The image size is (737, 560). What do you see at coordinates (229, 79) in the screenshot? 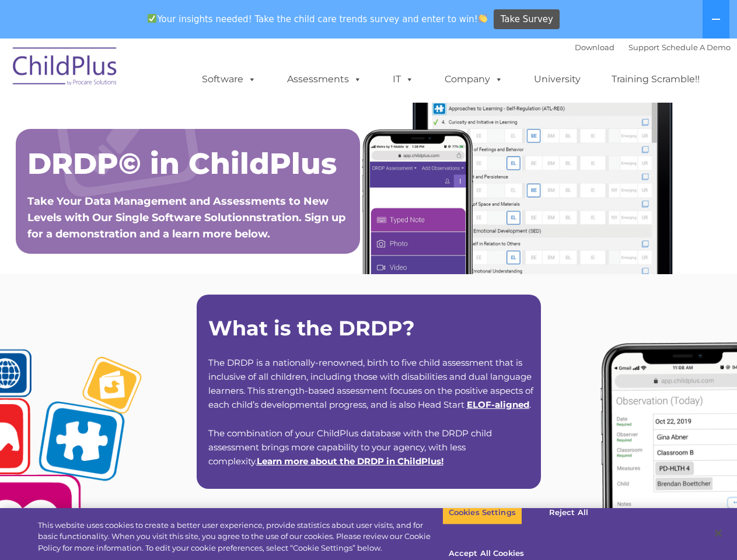
I see `a: Software` at bounding box center [229, 79].